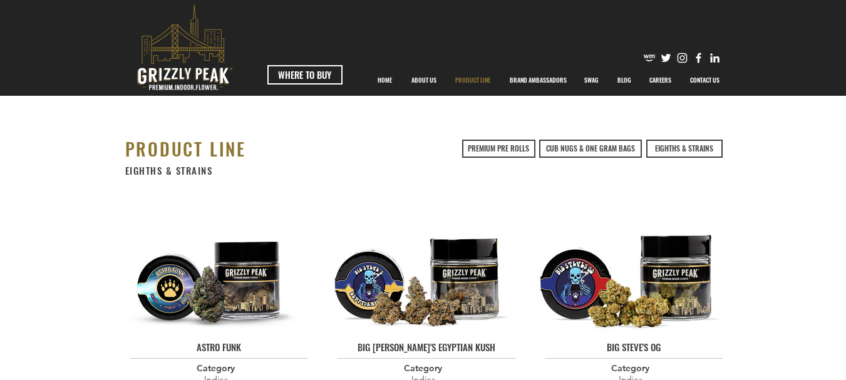  Describe the element at coordinates (591, 148) in the screenshot. I see `a: CUB NUGS & ONE GRAM BAGS` at that location.